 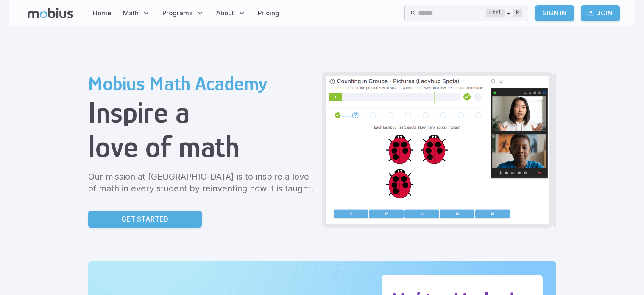 What do you see at coordinates (145, 219) in the screenshot?
I see `a: Get Started` at bounding box center [145, 219].